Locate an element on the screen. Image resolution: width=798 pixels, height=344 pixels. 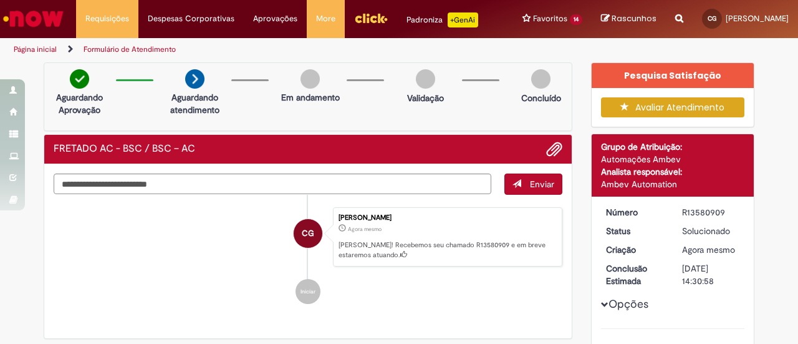
dt: Conclusão Estimada is located at coordinates (635, 274).